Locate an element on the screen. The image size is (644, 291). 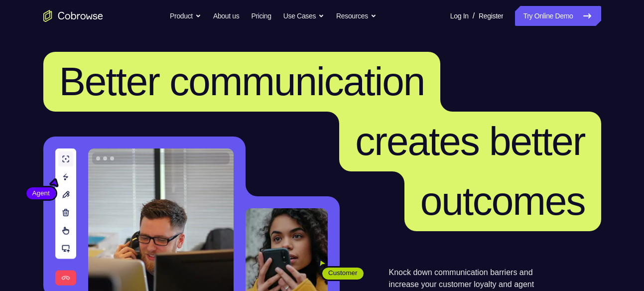
span: Better communication is located at coordinates (242, 81).